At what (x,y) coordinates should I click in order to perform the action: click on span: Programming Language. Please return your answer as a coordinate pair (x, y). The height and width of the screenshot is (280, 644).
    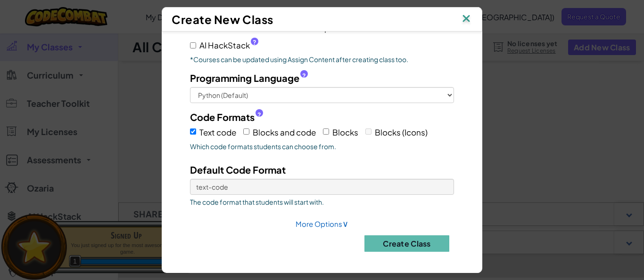
    Looking at the image, I should click on (244, 78).